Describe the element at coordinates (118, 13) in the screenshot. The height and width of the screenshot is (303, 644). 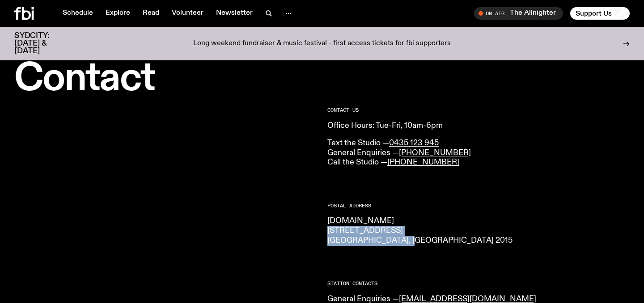
I see `a: Explore` at that location.